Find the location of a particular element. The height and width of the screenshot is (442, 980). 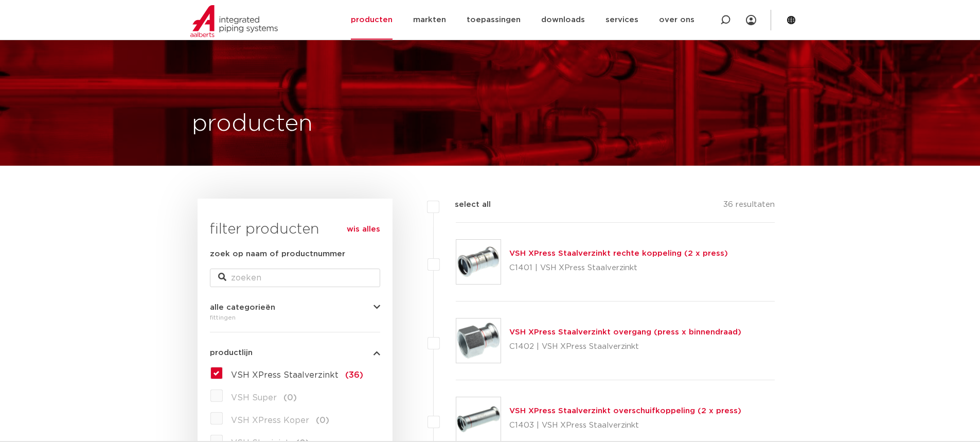

img: Thumbnail for VSH XPress Staalverzinkt overgang (press x binnendraad) is located at coordinates (479, 341).